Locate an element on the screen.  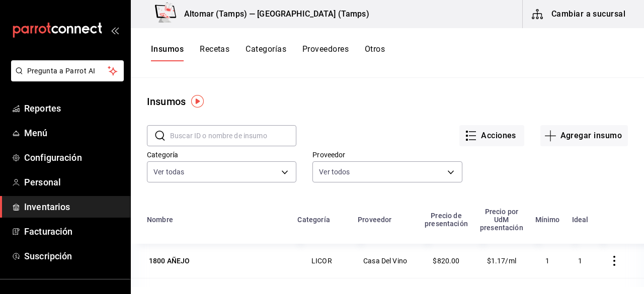
div: Proveedor is located at coordinates (374, 220).